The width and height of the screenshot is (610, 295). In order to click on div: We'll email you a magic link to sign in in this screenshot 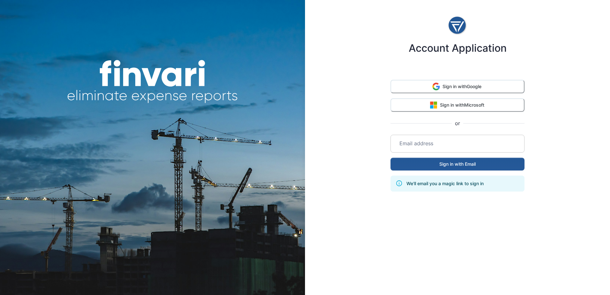, I will do `click(445, 183)`.